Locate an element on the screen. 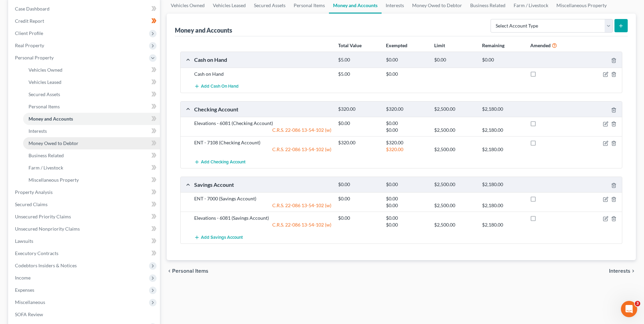  span: Vehicles Leased is located at coordinates (45, 82).